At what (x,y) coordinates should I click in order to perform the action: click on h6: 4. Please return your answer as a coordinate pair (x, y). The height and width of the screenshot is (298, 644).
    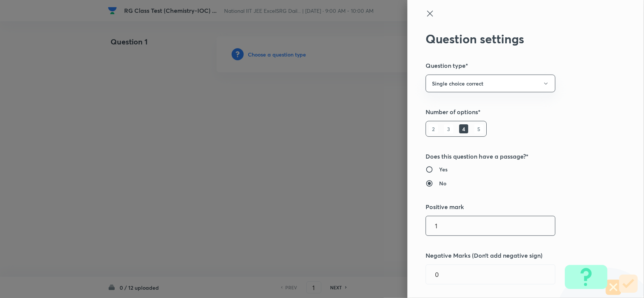
    Looking at the image, I should click on (464, 129).